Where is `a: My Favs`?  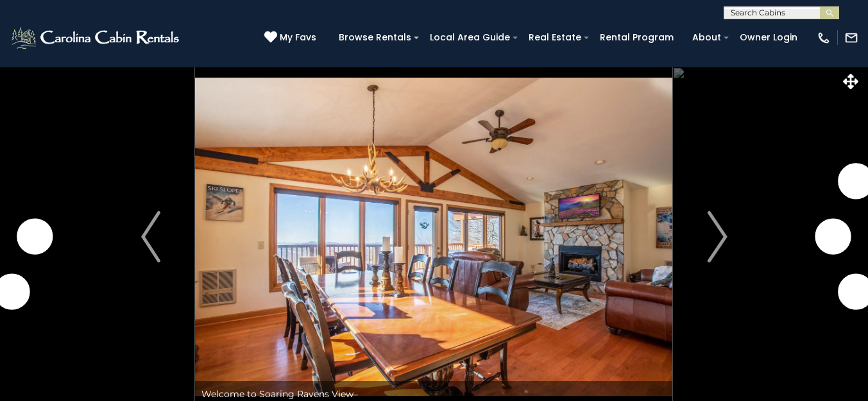 a: My Favs is located at coordinates (292, 38).